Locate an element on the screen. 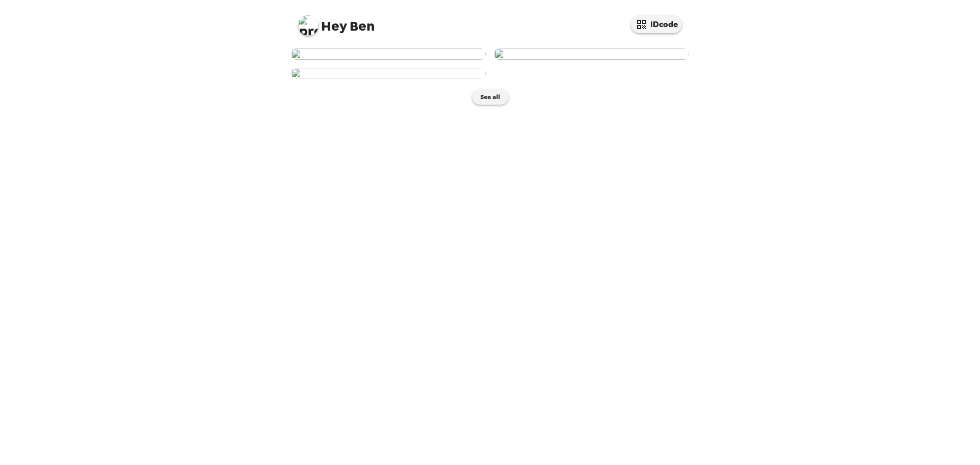 Image resolution: width=980 pixels, height=465 pixels. span: Ben is located at coordinates (336, 22).